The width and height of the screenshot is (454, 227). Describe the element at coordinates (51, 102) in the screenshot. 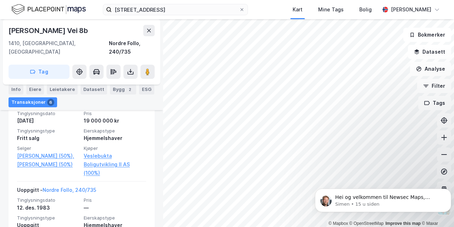

I see `div: 6` at that location.